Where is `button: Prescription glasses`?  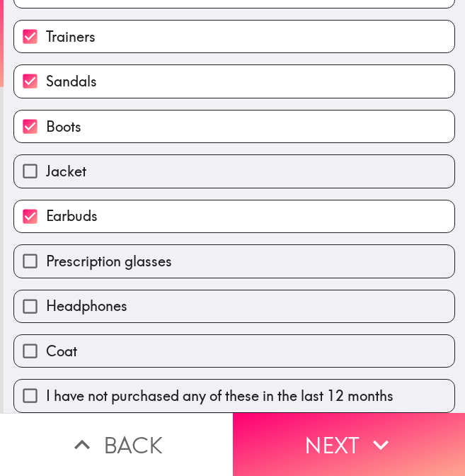
button: Prescription glasses is located at coordinates (234, 261).